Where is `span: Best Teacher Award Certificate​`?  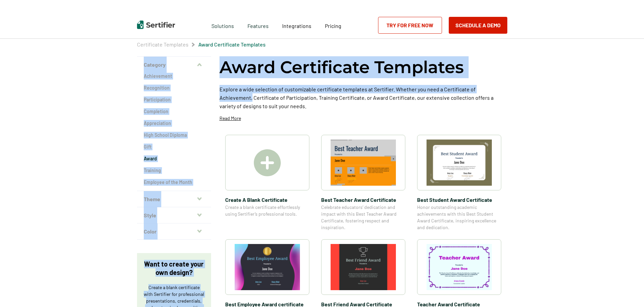 span: Best Teacher Award Certificate​ is located at coordinates (363, 200).